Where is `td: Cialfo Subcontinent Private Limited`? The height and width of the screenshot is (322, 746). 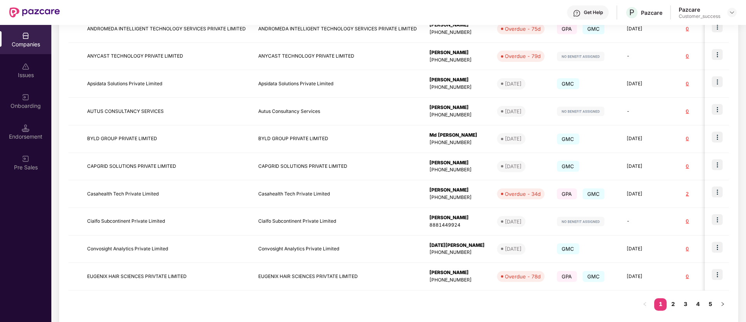
td: Cialfo Subcontinent Private Limited is located at coordinates (167, 221).